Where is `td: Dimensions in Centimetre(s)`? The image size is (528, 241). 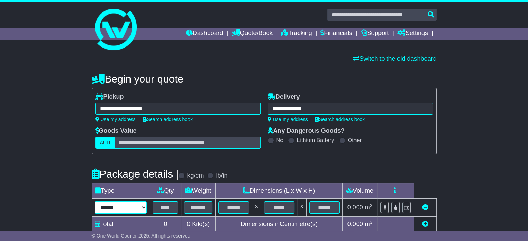 td: Dimensions in Centimetre(s) is located at coordinates (279, 224).